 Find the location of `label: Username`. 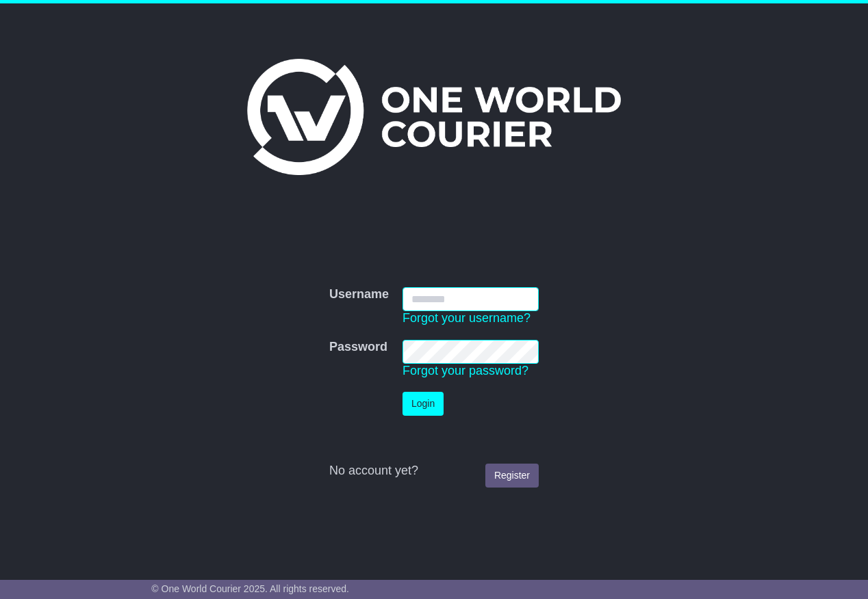

label: Username is located at coordinates (358, 295).